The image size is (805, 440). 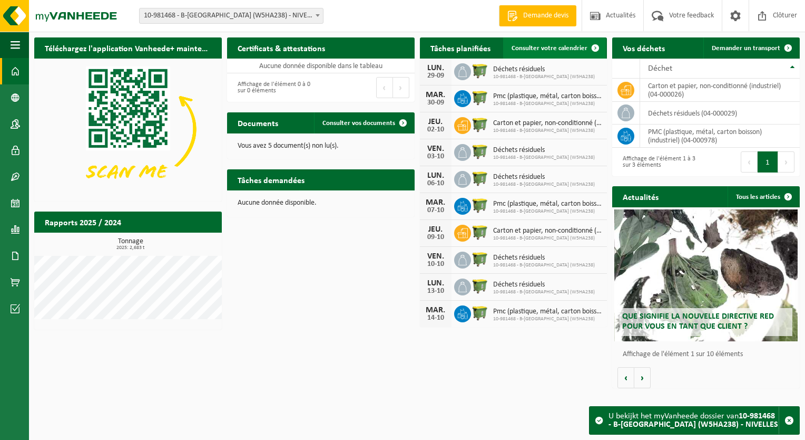 What do you see at coordinates (271, 179) in the screenshot?
I see `h2: Tâches demandées` at bounding box center [271, 179].